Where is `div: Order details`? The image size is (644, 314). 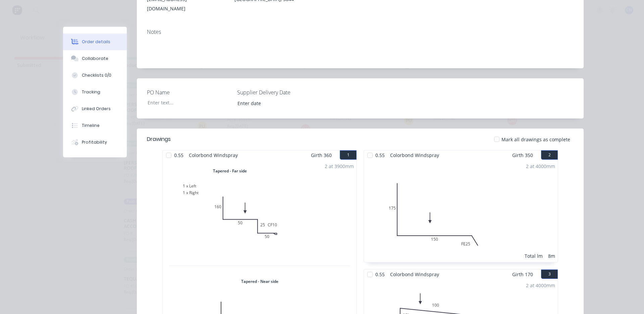
div: Order details is located at coordinates (96, 42).